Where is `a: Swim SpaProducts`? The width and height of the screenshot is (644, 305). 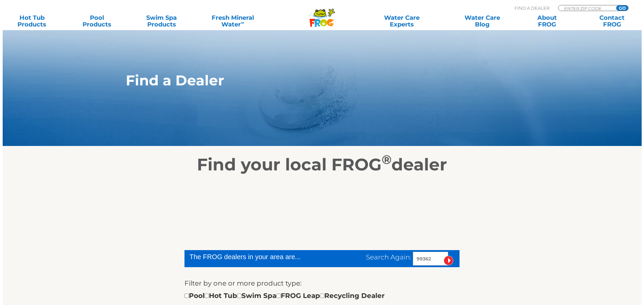
a: Swim SpaProducts is located at coordinates (162, 21).